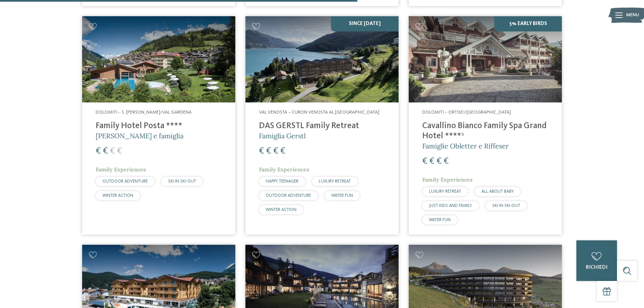 The height and width of the screenshot is (308, 644). What do you see at coordinates (485, 125) in the screenshot?
I see `a: Cercate un hotel per famiglie? Qui troverete solo i migliori! 5% Early Birds Dolomiti – Ortisei/[...` at bounding box center [485, 125].